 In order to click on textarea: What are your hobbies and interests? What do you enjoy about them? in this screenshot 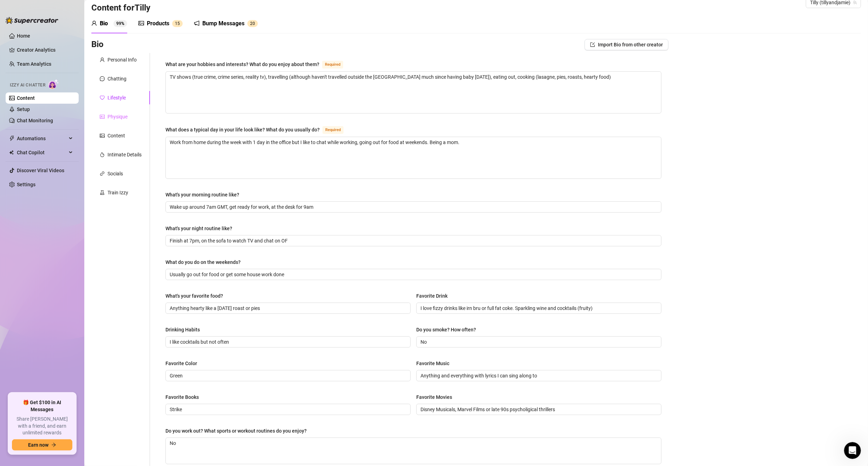, I will do `click(414, 93)`.